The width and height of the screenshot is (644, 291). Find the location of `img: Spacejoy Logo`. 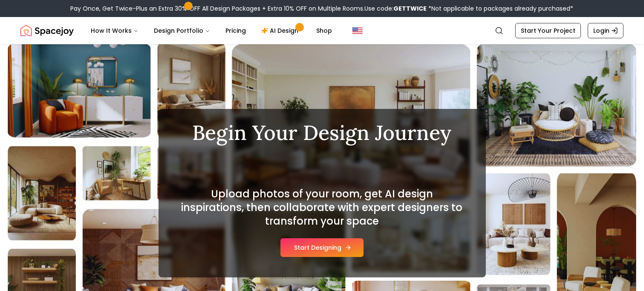

img: Spacejoy Logo is located at coordinates (47, 31).